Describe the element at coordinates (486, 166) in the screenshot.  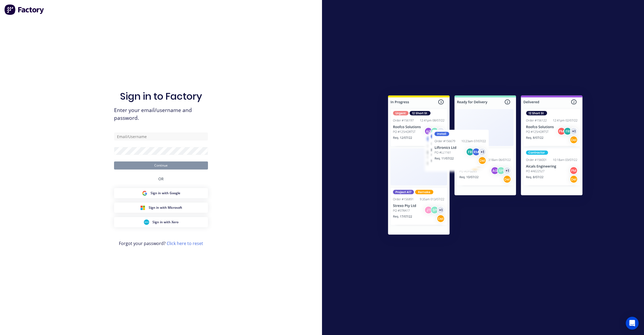
I see `img: Sign in` at that location.